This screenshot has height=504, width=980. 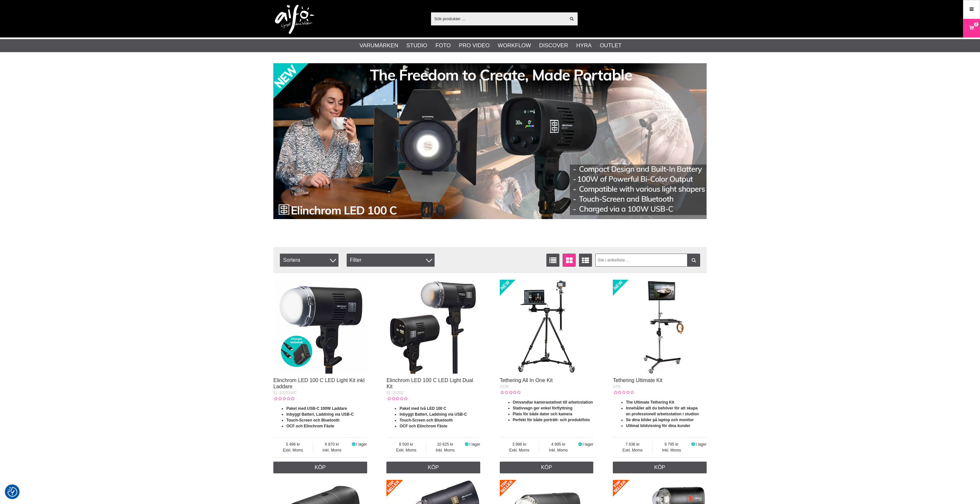 What do you see at coordinates (474, 46) in the screenshot?
I see `a: Pro Video` at bounding box center [474, 46].